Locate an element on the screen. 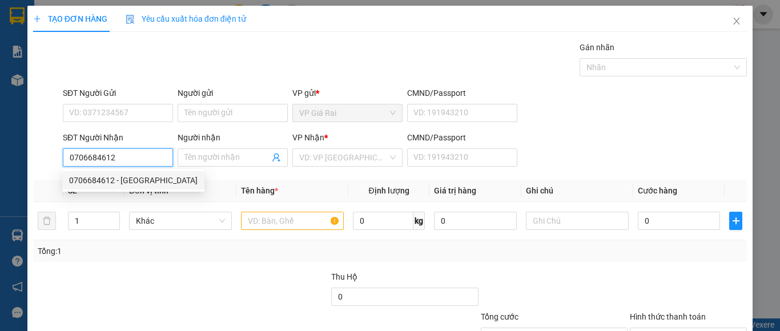 This screenshot has height=331, width=780. b: GỬI : VP Giá Rai is located at coordinates (61, 94).